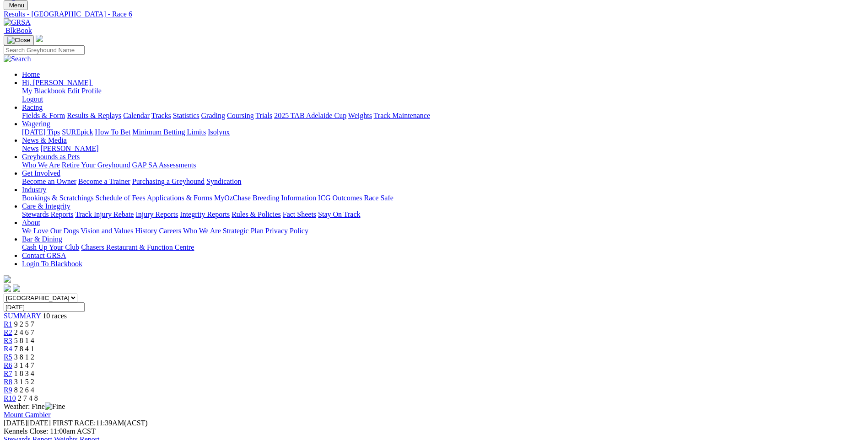 Image resolution: width=868 pixels, height=440 pixels. Describe the element at coordinates (18, 30) in the screenshot. I see `a: BlkBook` at that location.